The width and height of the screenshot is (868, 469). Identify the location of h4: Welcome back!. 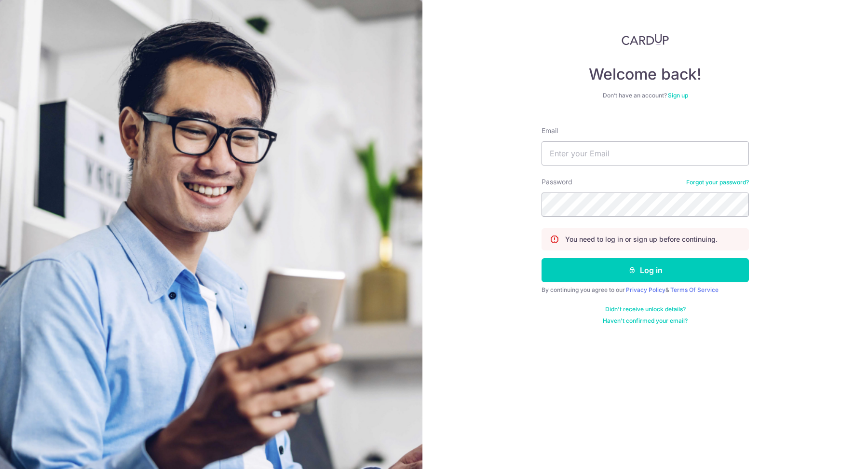
(645, 74).